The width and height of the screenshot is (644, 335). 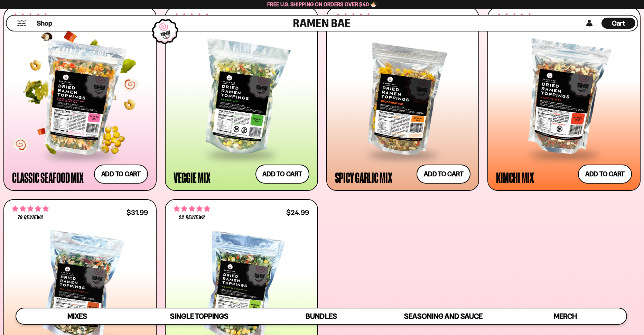 What do you see at coordinates (403, 99) in the screenshot?
I see `a: 4.75 stars 963 reviews $25.99 Spicy Garlic Mix Add to cart` at bounding box center [403, 99].